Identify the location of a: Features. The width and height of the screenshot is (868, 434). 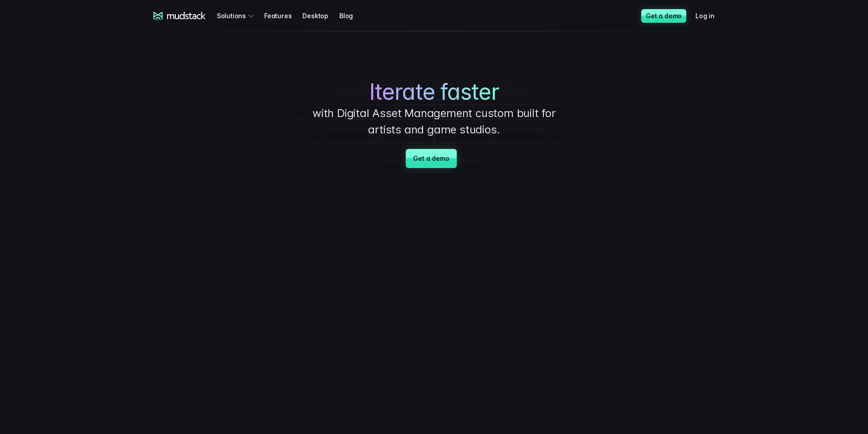
(284, 16).